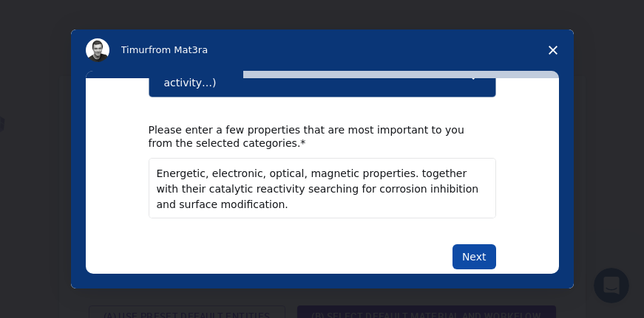  I want to click on span: Support, so click(57, 17).